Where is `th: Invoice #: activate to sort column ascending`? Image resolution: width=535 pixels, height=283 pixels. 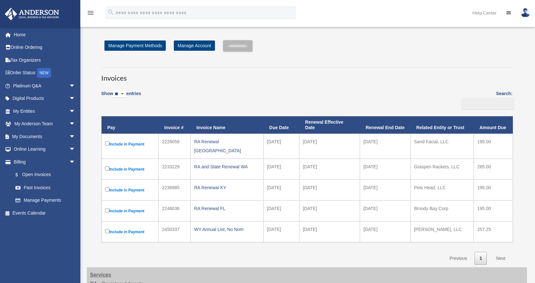 th: Invoice #: activate to sort column ascending is located at coordinates (174, 125).